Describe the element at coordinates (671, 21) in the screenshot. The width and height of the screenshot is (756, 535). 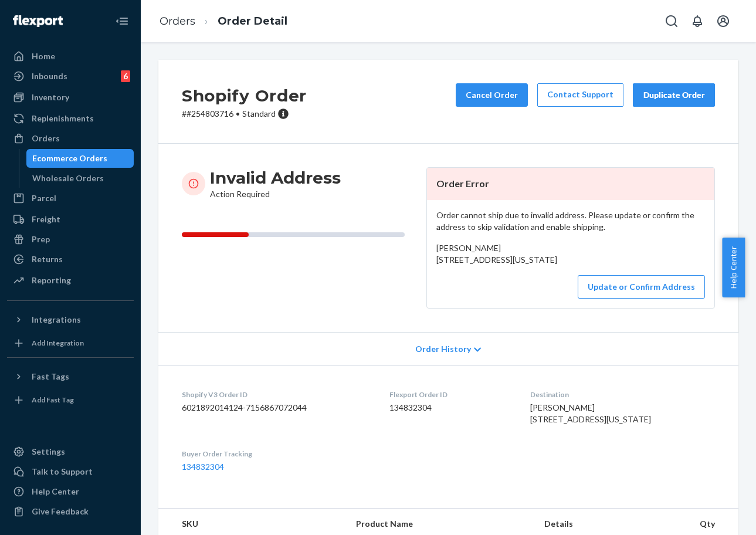
I see `button: Open Search Box` at that location.